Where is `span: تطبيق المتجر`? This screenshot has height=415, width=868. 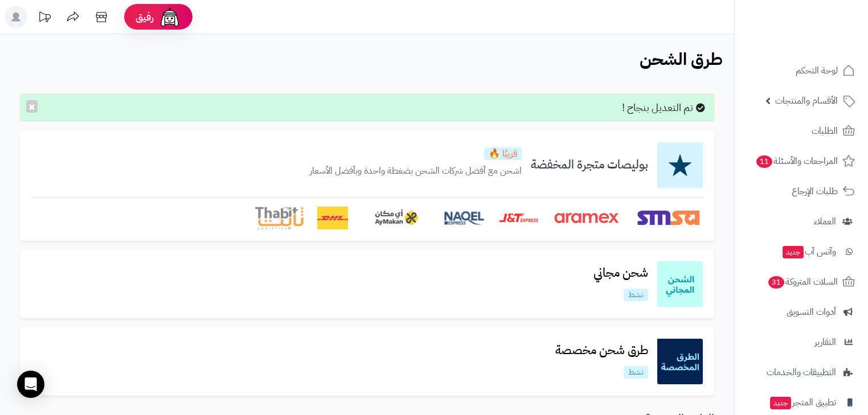 span: تطبيق المتجر is located at coordinates (802, 403).